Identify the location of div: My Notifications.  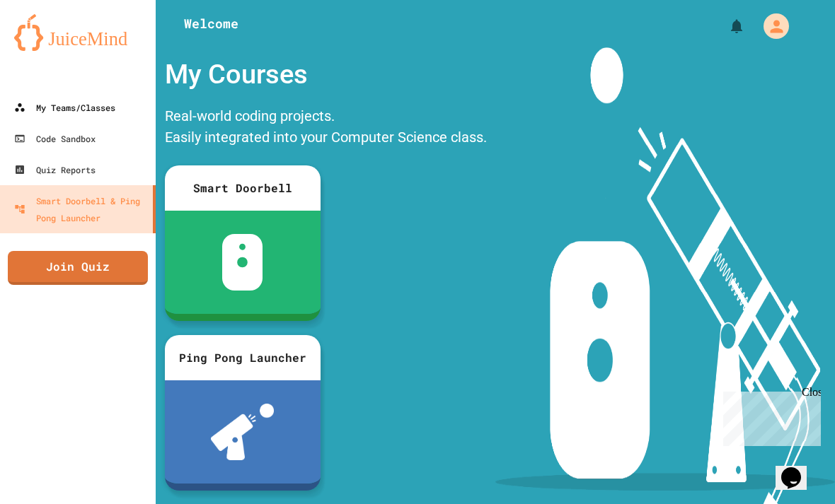
(726, 26).